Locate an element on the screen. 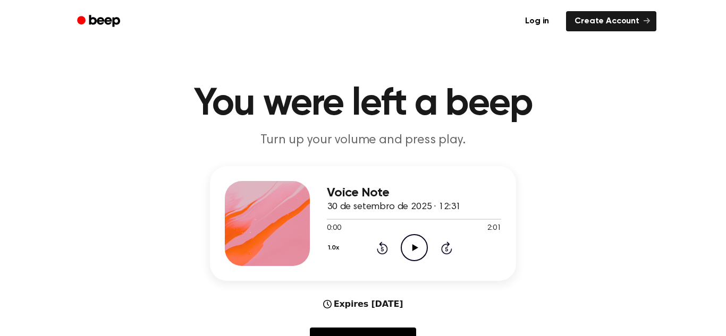 The image size is (726, 336). button: 1.0x is located at coordinates (335, 248).